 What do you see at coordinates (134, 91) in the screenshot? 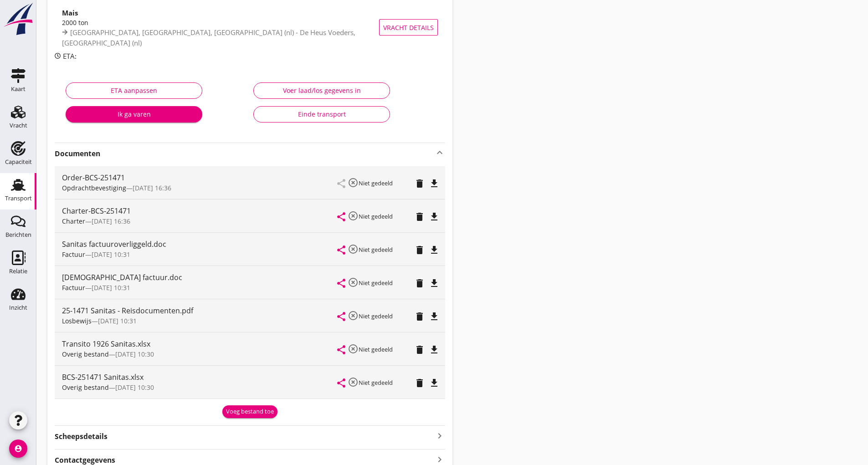
I see `button: ETA aanpassen` at bounding box center [134, 91].